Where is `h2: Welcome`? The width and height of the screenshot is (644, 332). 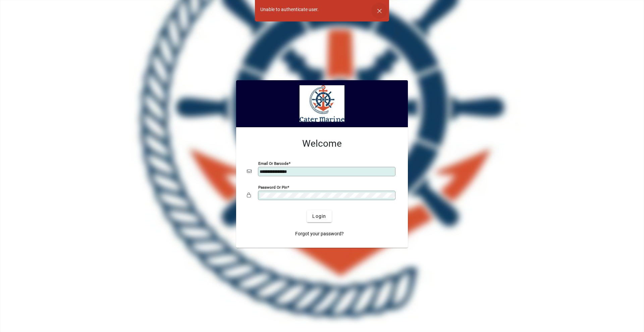
h2: Welcome is located at coordinates (322, 144).